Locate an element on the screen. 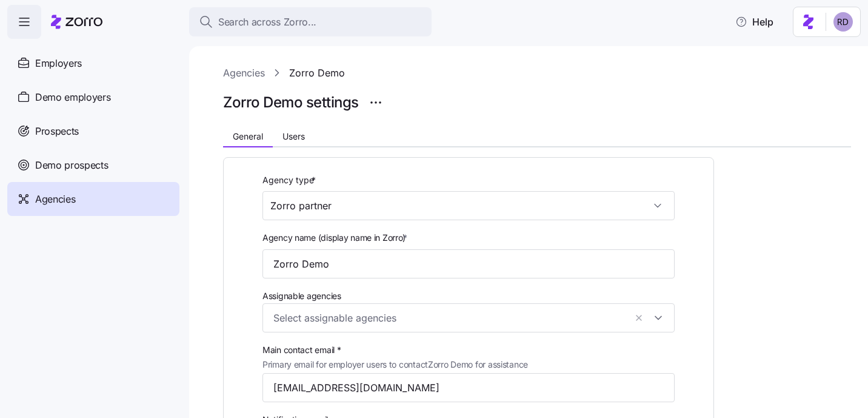  a: Demo prospects is located at coordinates (93, 165).